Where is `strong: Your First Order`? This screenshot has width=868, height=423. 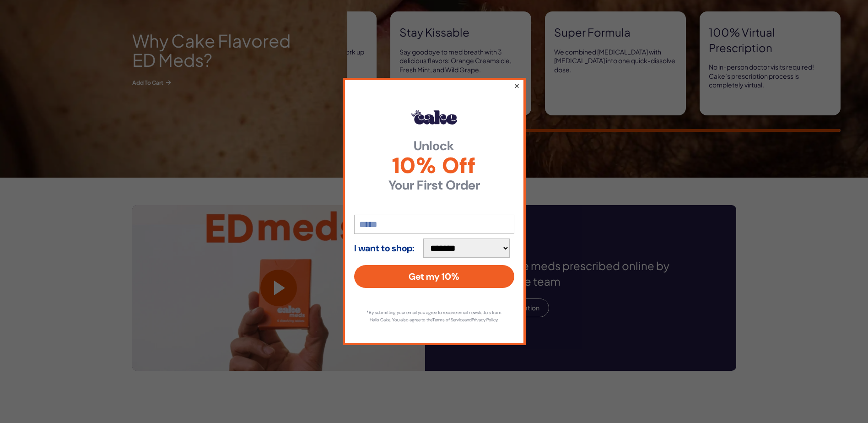
strong: Your First Order is located at coordinates (434, 185).